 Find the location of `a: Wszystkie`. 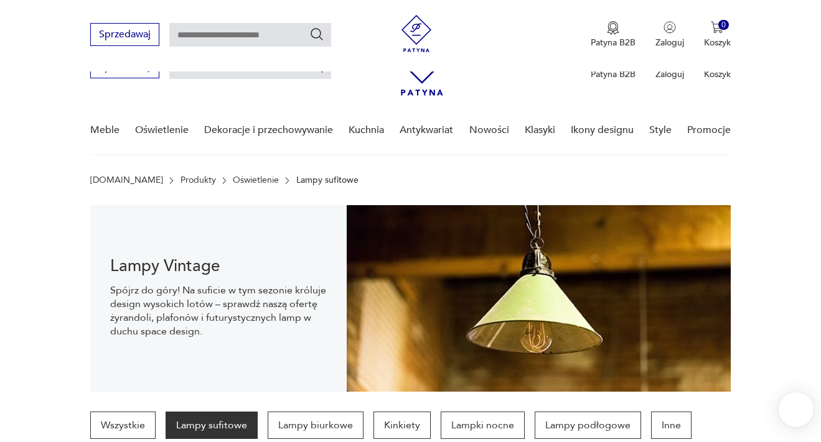

a: Wszystkie is located at coordinates (123, 426).